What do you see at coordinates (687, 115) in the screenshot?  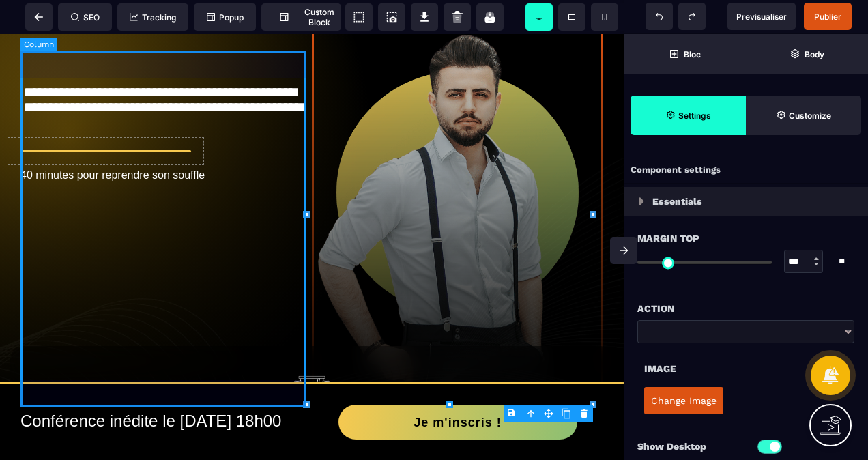 I see `span: Settings` at bounding box center [687, 115].